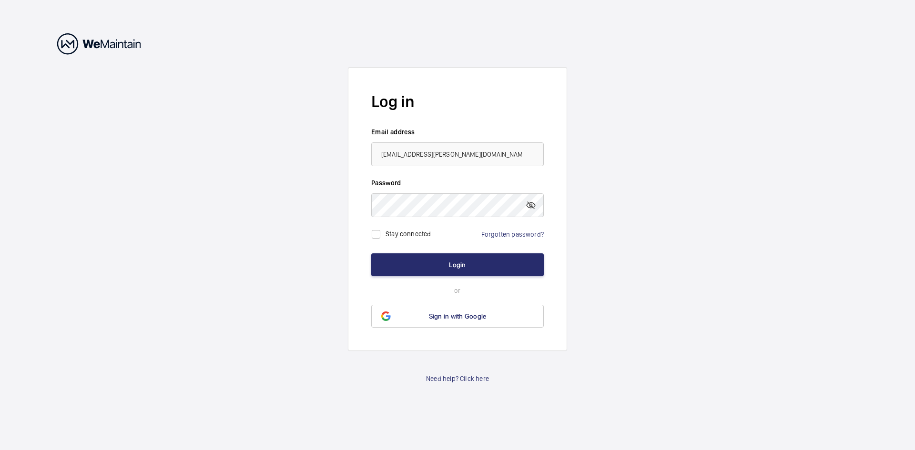  What do you see at coordinates (457, 379) in the screenshot?
I see `a: Need help? Click here` at bounding box center [457, 379].